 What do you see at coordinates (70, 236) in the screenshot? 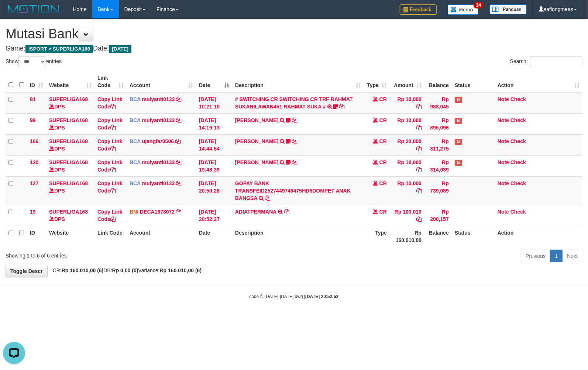
I see `th: Website` at bounding box center [70, 236].